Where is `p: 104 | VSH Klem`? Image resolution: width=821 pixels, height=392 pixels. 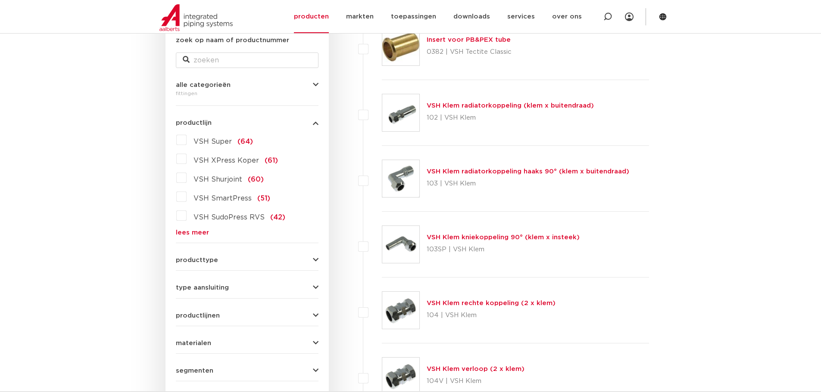
p: 104 | VSH Klem is located at coordinates (491, 316).